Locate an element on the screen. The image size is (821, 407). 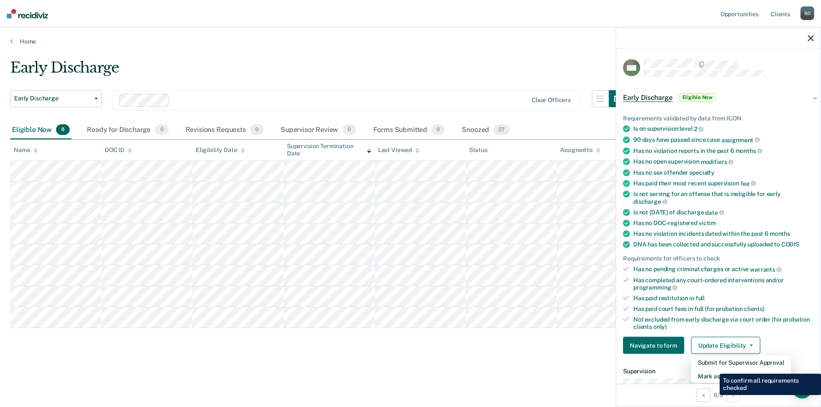
div: Clear officers is located at coordinates (551, 100).